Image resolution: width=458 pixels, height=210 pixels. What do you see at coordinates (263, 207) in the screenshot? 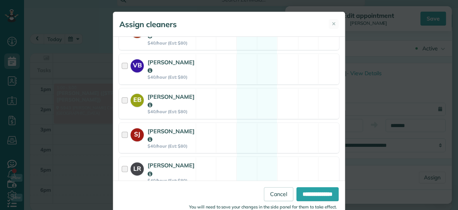
I see `small: You will need to save your changes in the side panel for them to take effect.` at bounding box center [263, 207].